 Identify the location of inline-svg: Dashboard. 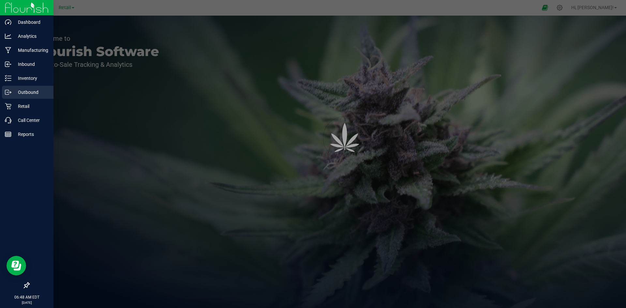
(8, 22).